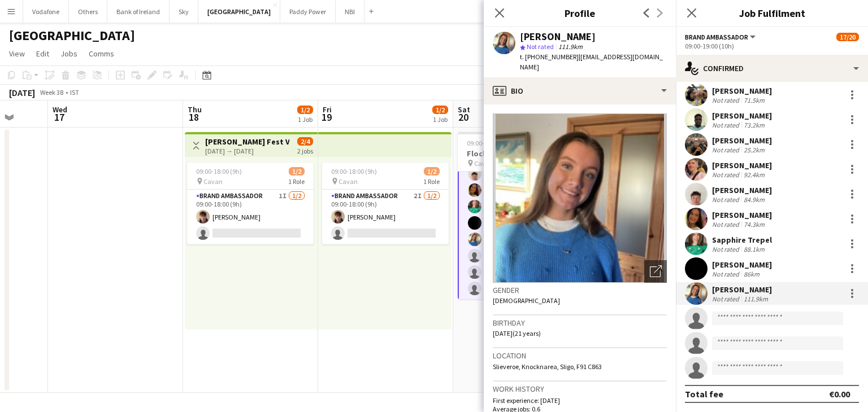 Image resolution: width=868 pixels, height=412 pixels. Describe the element at coordinates (579, 323) in the screenshot. I see `h3: Birthday` at that location.